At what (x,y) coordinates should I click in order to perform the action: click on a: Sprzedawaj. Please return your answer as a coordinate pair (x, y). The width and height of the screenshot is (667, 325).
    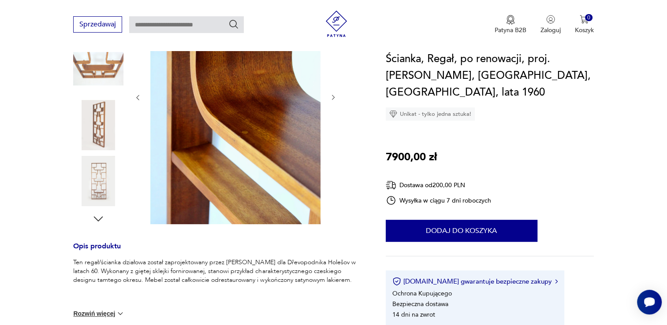
    Looking at the image, I should click on (97, 25).